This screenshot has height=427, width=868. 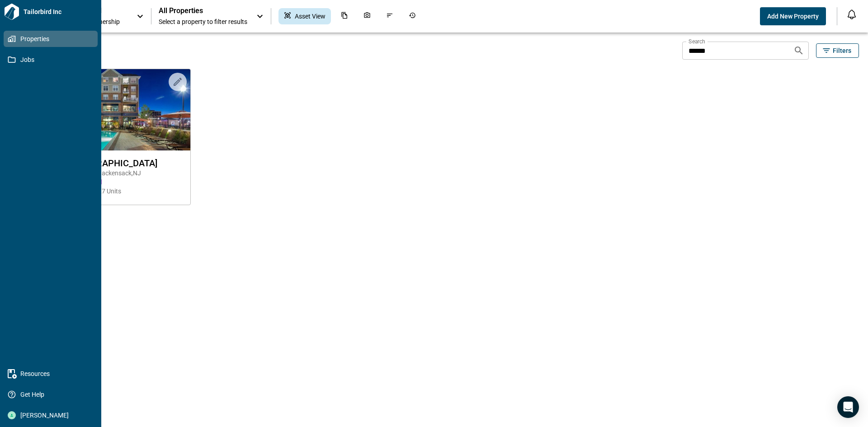 I want to click on div: Asset View, so click(x=305, y=16).